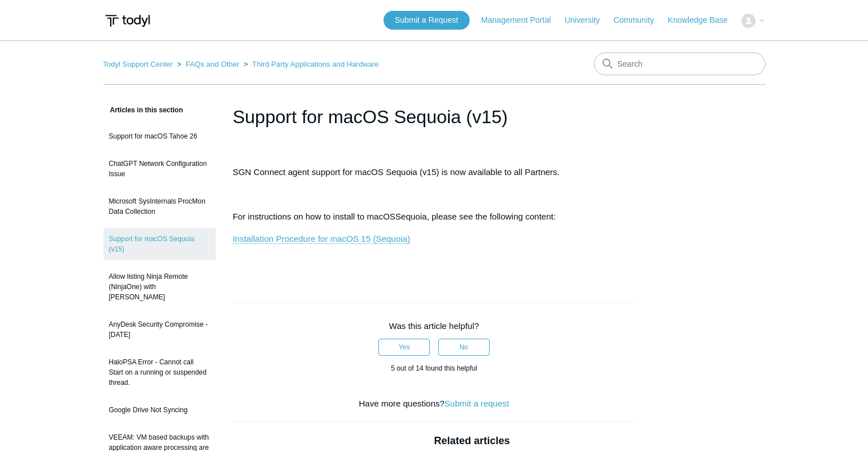 The image size is (868, 451). What do you see at coordinates (426, 20) in the screenshot?
I see `a: Submit a Request` at bounding box center [426, 20].